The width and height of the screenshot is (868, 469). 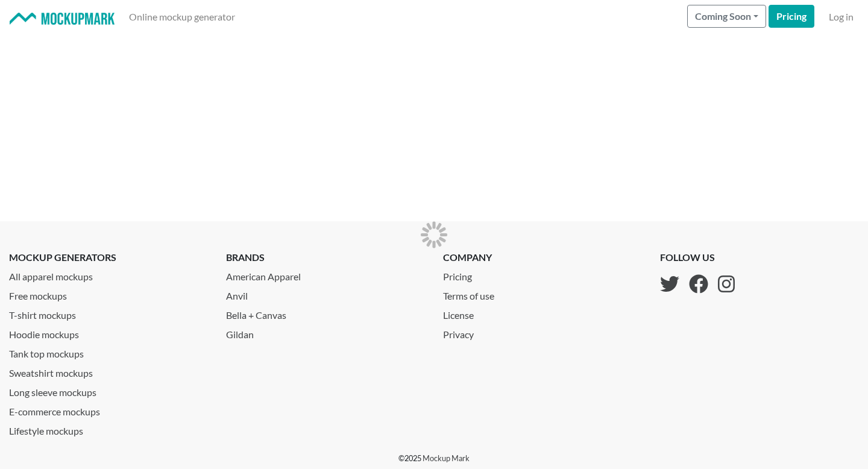 I want to click on a: All apparel mockups, so click(x=108, y=274).